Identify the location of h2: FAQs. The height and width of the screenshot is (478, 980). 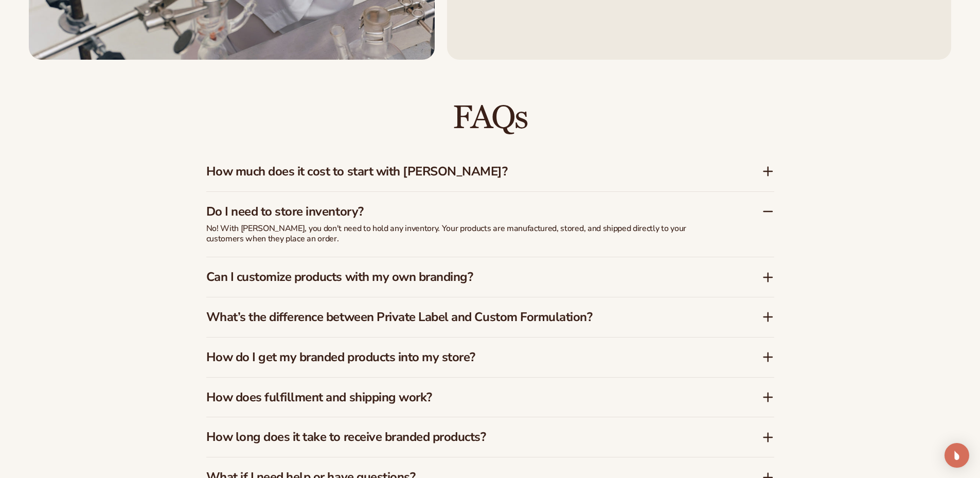
(490, 117).